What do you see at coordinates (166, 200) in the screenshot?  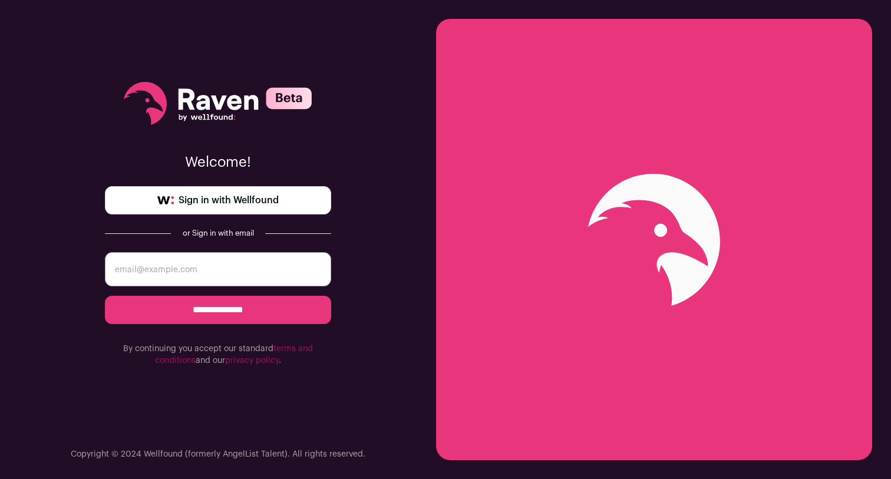 I see `img: wellfound-symbol-flush-black-fb3c872781a75f747ccb3a119075da62bfe97bd399995f84a933054e44a575c4.png` at bounding box center [166, 200].